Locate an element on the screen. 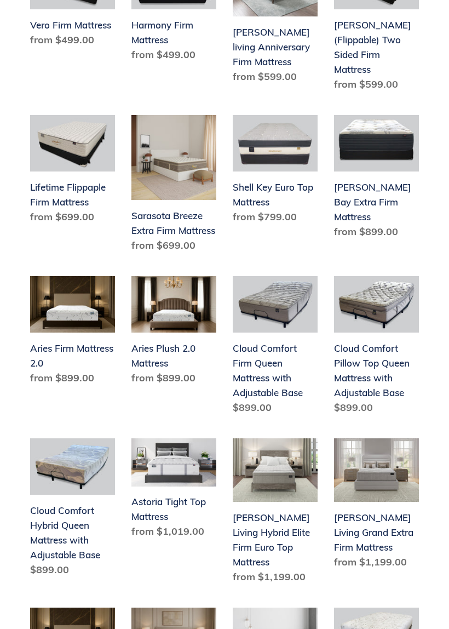 Image resolution: width=449 pixels, height=629 pixels. a: Lifetime Flippaple Firm Mattress is located at coordinates (72, 171).